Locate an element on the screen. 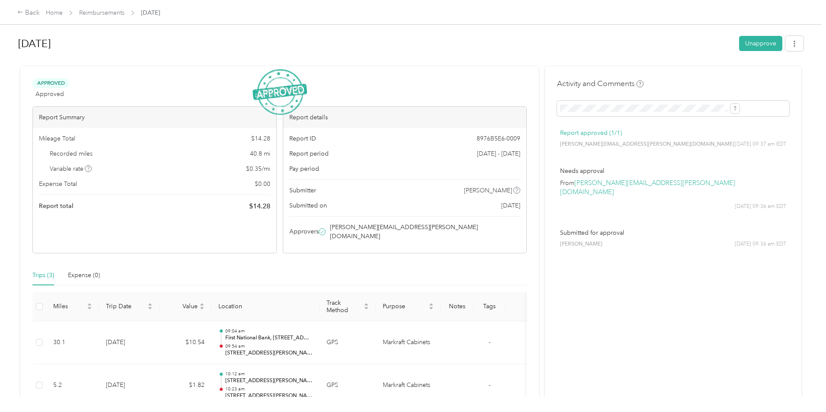 This screenshot has width=826, height=412. span: Recorded miles is located at coordinates (71, 153).